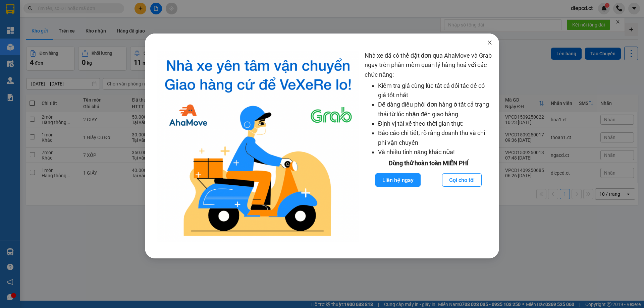  What do you see at coordinates (398, 180) in the screenshot?
I see `span: Liên hệ ngay` at bounding box center [398, 180].